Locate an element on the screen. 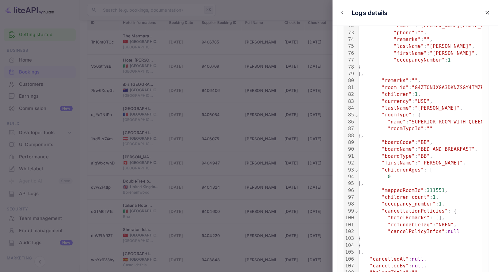 The height and width of the screenshot is (272, 498). span: "roomType" is located at coordinates (396, 115).